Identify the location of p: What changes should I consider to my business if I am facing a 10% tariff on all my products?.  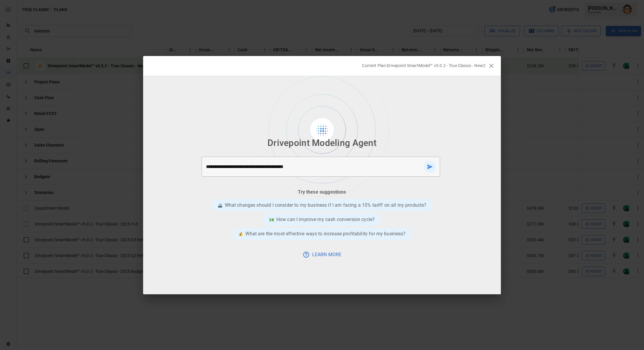
(326, 205).